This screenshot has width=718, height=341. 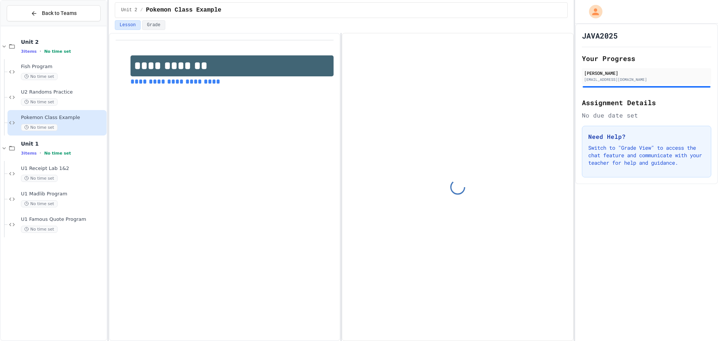 What do you see at coordinates (63, 194) in the screenshot?
I see `span: U1 Madlib Program` at bounding box center [63, 194].